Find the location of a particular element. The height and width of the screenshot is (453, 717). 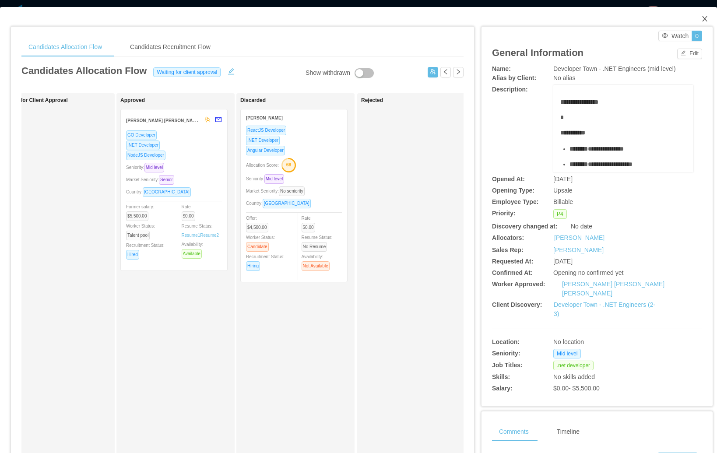

span: NodeJS Developer is located at coordinates (146, 155).